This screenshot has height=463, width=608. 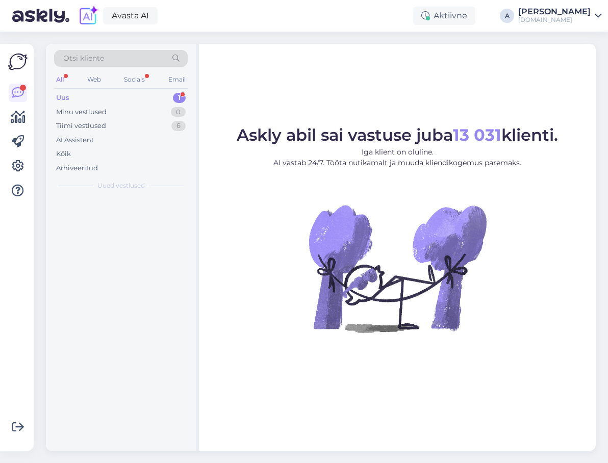 I want to click on p: Iga klient on oluline. AI vastab 24/7. Tööta nutikamalt ja muuda kliendikogemus paremaks., so click(x=397, y=158).